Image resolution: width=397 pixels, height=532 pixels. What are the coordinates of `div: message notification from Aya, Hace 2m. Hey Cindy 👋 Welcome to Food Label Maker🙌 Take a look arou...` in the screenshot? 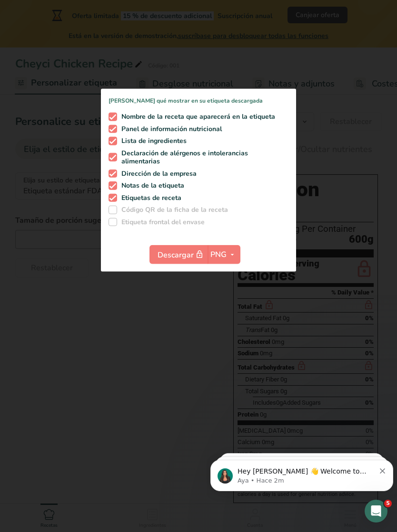 It's located at (95, 36).